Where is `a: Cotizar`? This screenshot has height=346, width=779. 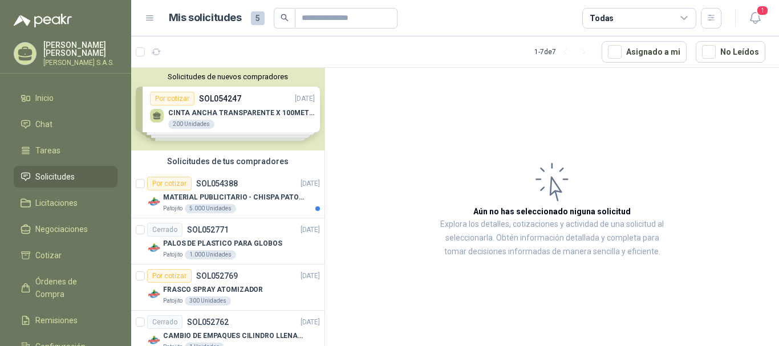
a: Cotizar is located at coordinates (66, 256).